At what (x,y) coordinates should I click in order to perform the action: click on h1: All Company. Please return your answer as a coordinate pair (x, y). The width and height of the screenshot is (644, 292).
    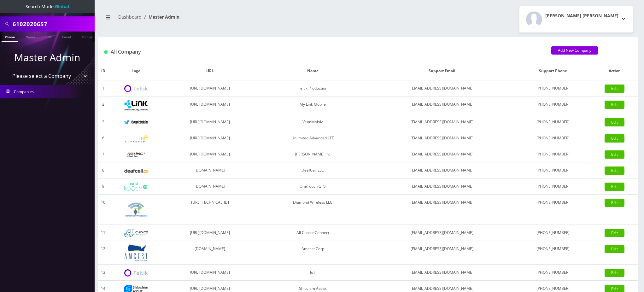
    Looking at the image, I should click on (323, 52).